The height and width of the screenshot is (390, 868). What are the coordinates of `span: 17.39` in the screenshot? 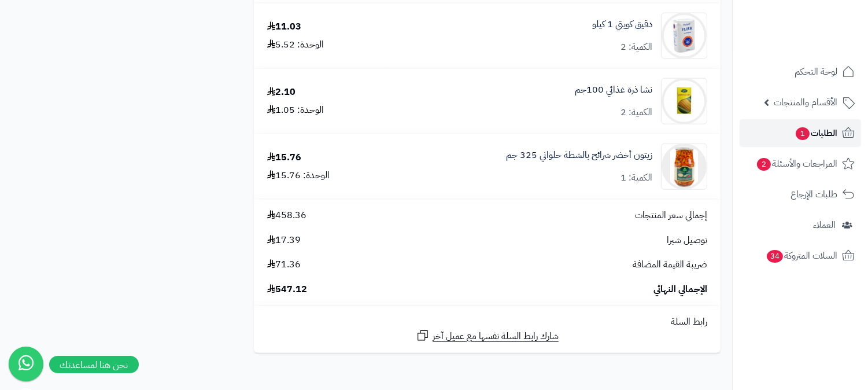 It's located at (284, 240).